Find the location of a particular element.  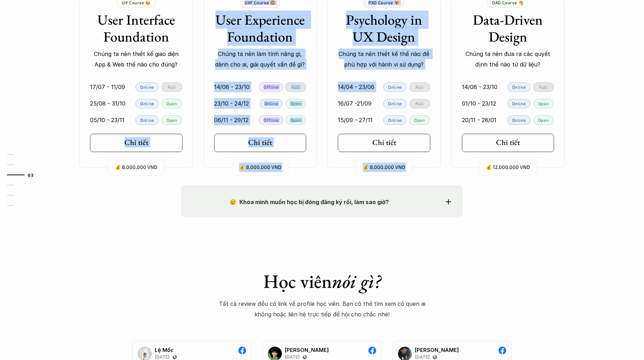

a: 03 is located at coordinates (24, 175).